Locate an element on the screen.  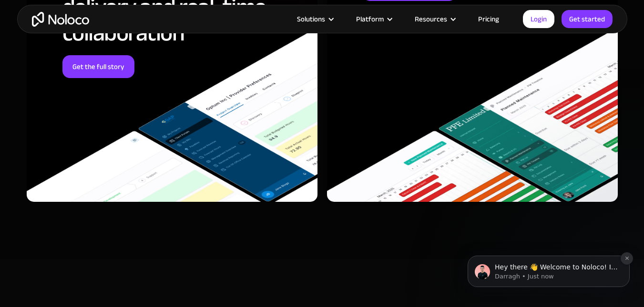
p: Message from Darragh, sent Just now is located at coordinates (103, 81).